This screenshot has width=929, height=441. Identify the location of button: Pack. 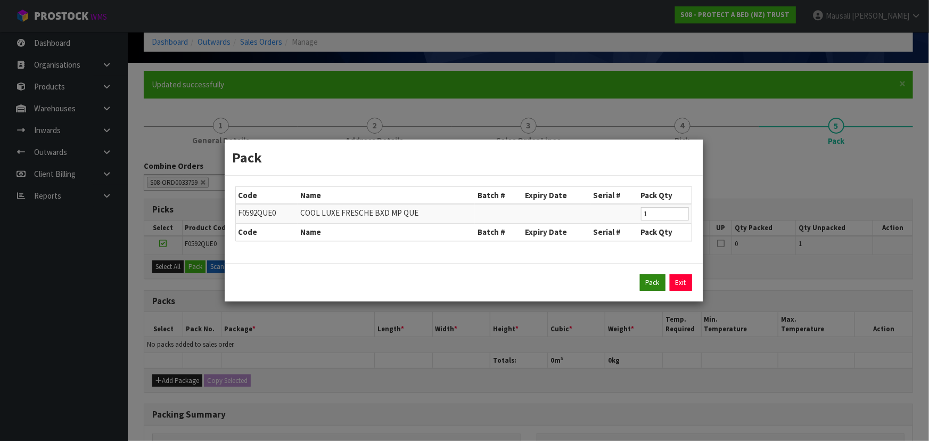
(653, 283).